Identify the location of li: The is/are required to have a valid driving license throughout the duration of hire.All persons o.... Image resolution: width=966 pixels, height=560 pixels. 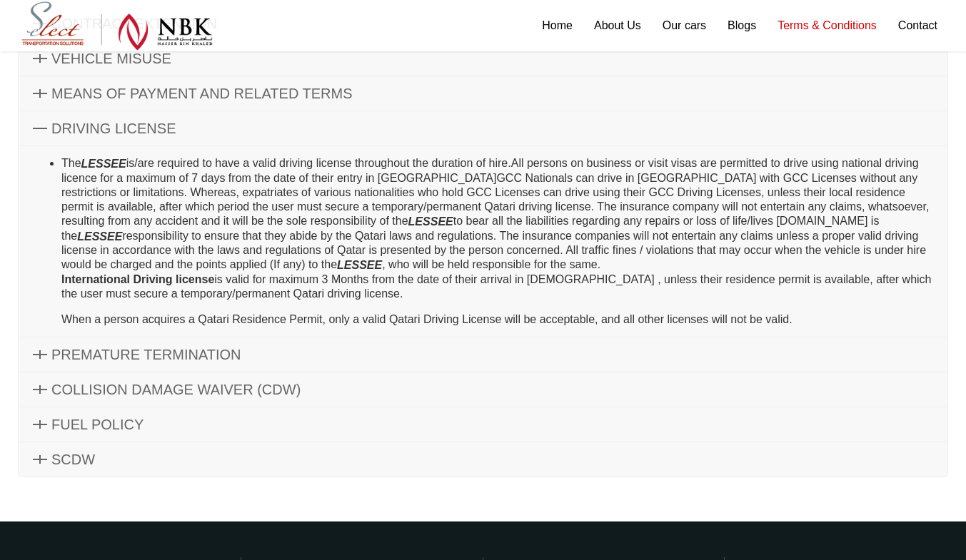
(497, 241).